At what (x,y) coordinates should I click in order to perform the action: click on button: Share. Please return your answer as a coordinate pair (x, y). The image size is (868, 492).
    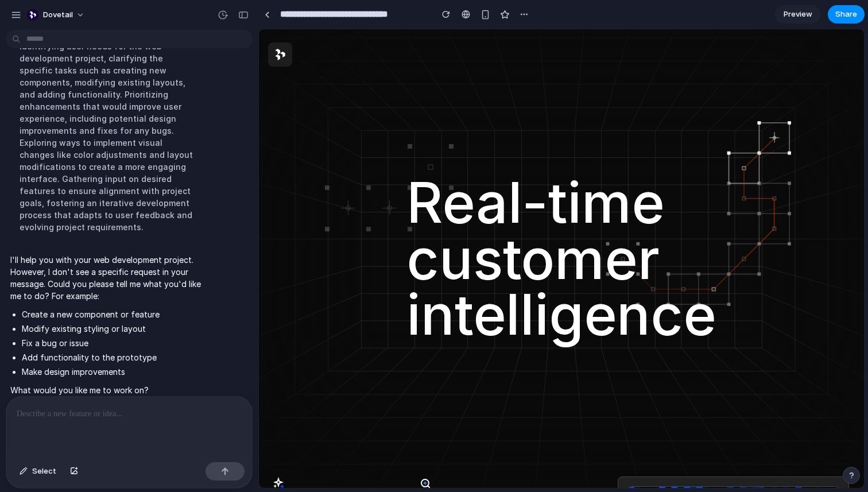
    Looking at the image, I should click on (846, 15).